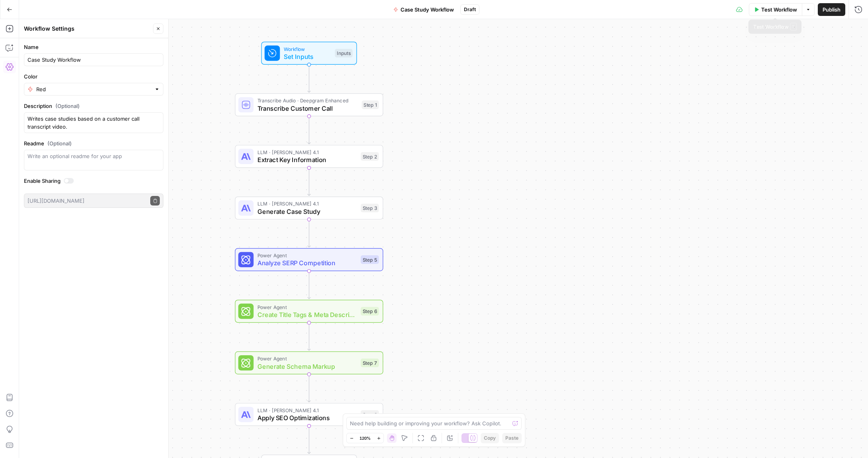 Image resolution: width=868 pixels, height=458 pixels. Describe the element at coordinates (511, 438) in the screenshot. I see `span: Paste` at that location.